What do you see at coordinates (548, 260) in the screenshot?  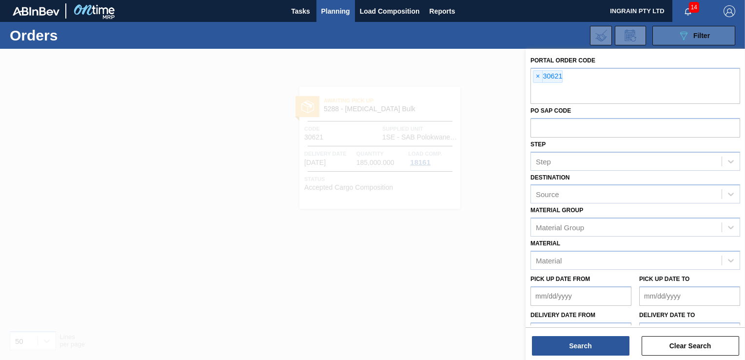 I see `div: Material` at bounding box center [548, 260].